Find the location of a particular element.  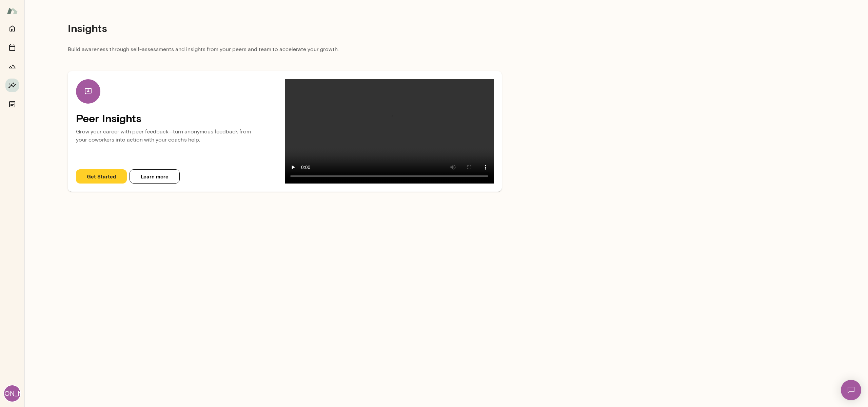

button: Home is located at coordinates (12, 28).